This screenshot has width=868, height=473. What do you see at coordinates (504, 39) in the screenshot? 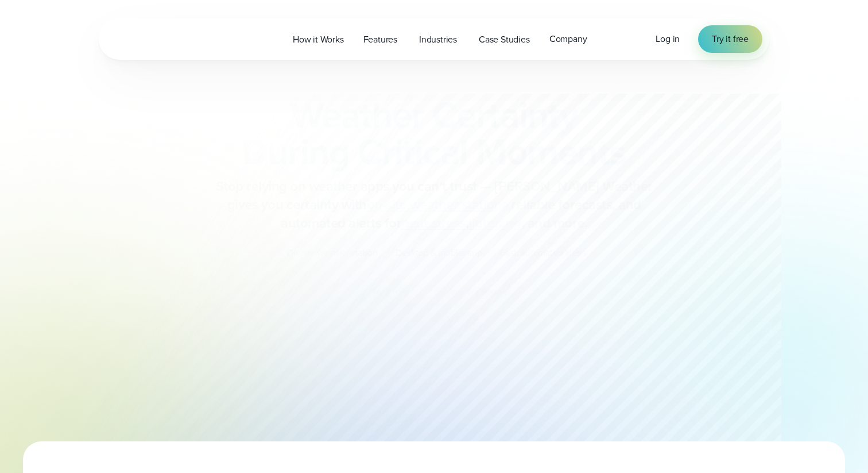
I see `a: Case Studies` at bounding box center [504, 39].